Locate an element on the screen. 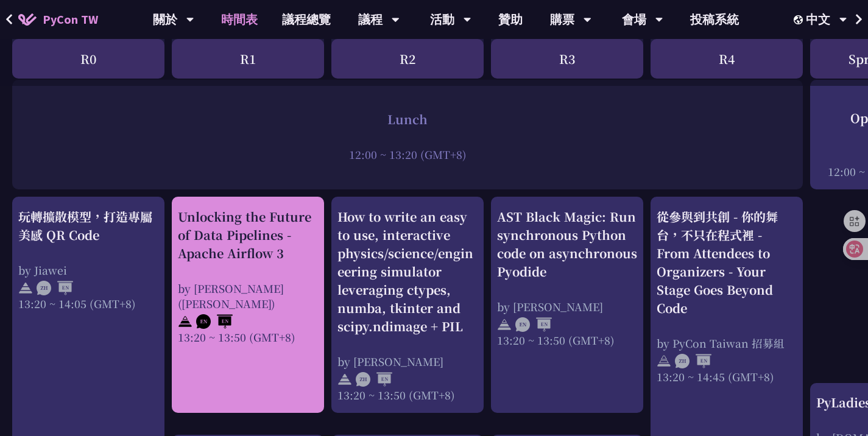 The height and width of the screenshot is (436, 868). a: 玩轉擴散模型，打造專屬美感 QR Code by Jiawei 13:20 ~ 14:05 (GMT+8) is located at coordinates (88, 321).